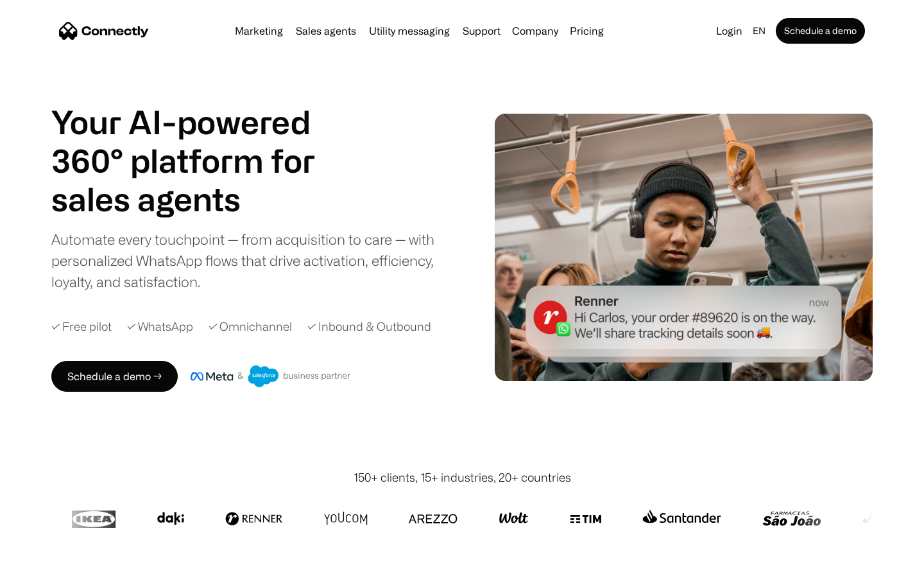  What do you see at coordinates (759, 31) in the screenshot?
I see `div: en` at bounding box center [759, 31].